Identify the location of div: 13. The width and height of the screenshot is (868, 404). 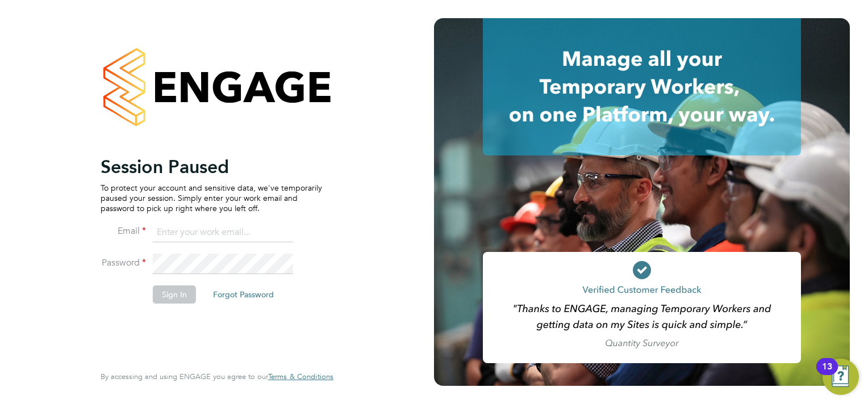
(827, 374).